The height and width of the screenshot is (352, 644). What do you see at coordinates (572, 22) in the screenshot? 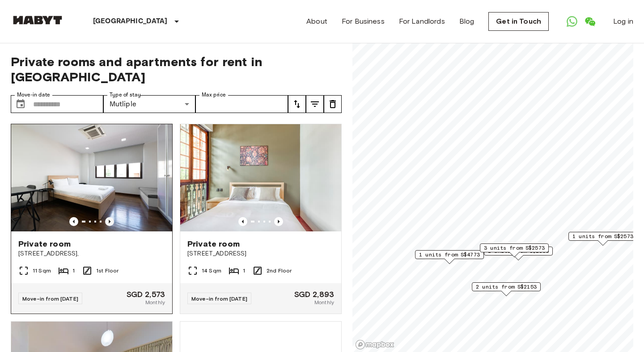
I see `a: Open WhatsApp` at bounding box center [572, 22].